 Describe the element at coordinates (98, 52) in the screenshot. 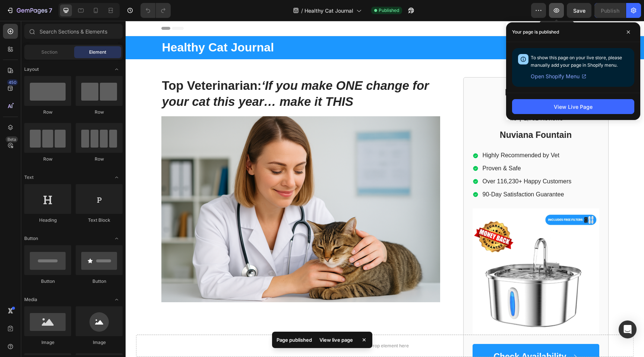

I see `span: Element` at that location.